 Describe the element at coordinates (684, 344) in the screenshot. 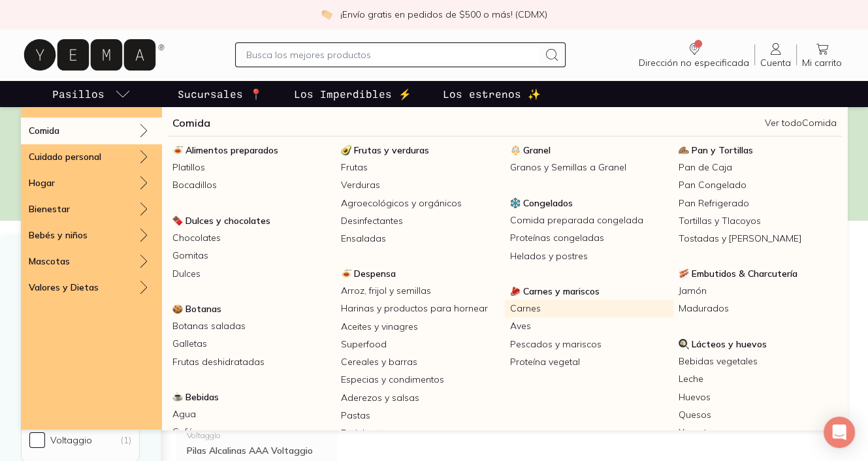

I see `img: Lácteos y huevos` at that location.